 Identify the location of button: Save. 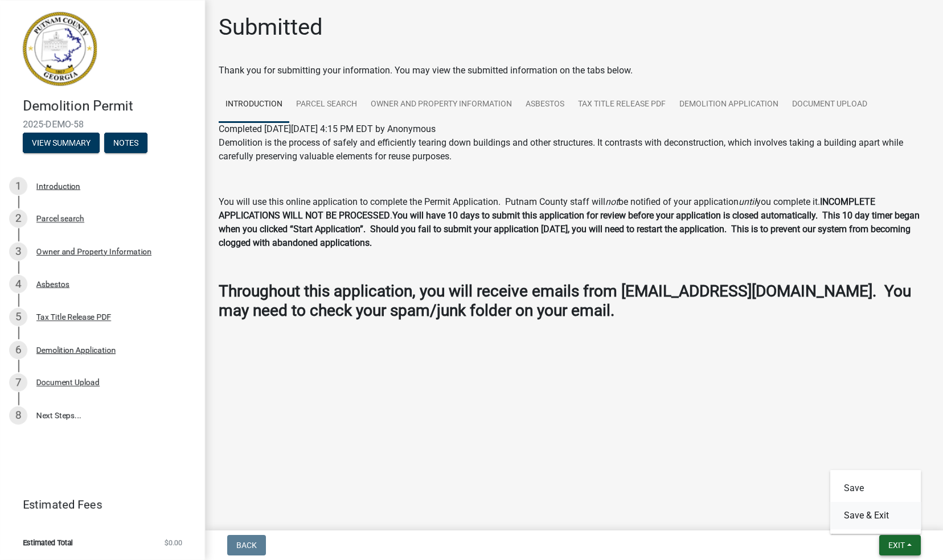
(876, 488).